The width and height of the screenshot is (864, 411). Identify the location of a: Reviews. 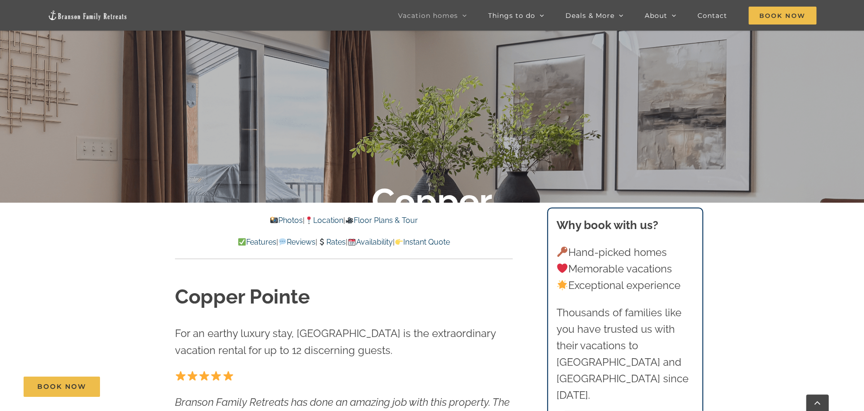
(297, 242).